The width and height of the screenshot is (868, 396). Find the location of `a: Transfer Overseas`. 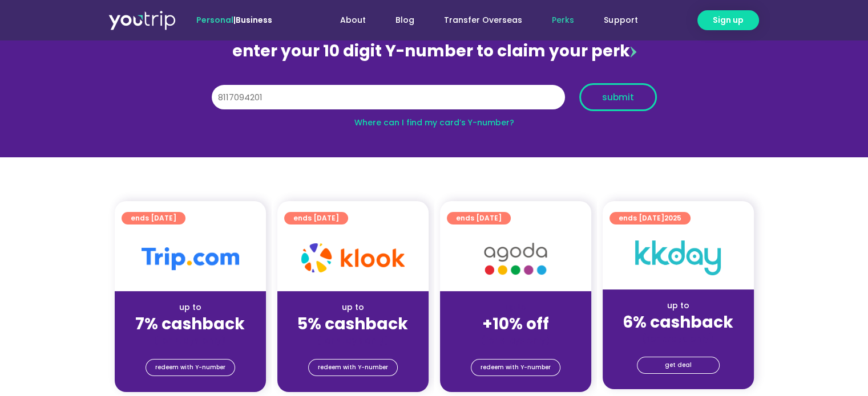

a: Transfer Overseas is located at coordinates (483, 20).